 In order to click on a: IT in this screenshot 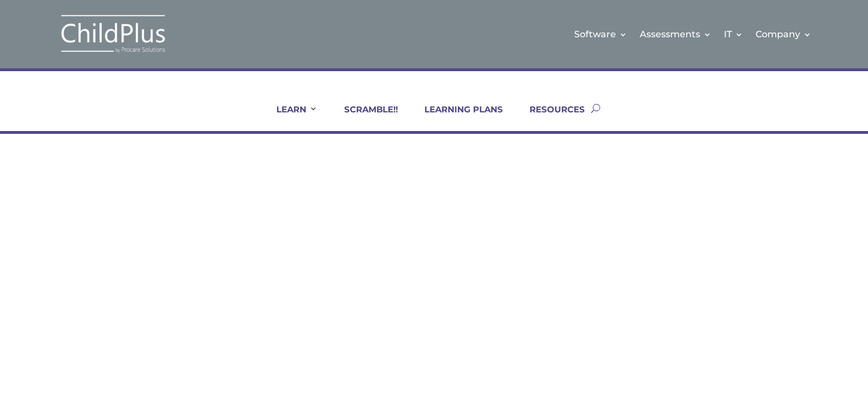, I will do `click(733, 34)`.